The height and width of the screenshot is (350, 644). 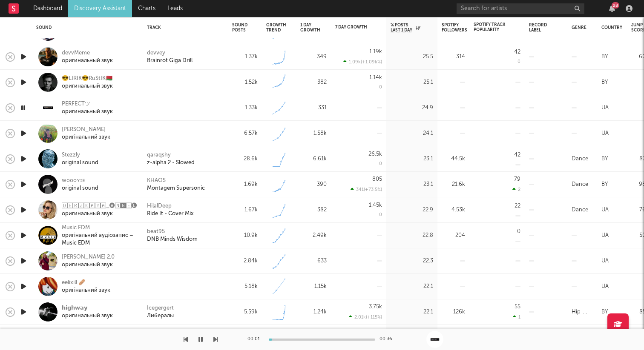 I want to click on div: 1.67k, so click(x=245, y=211).